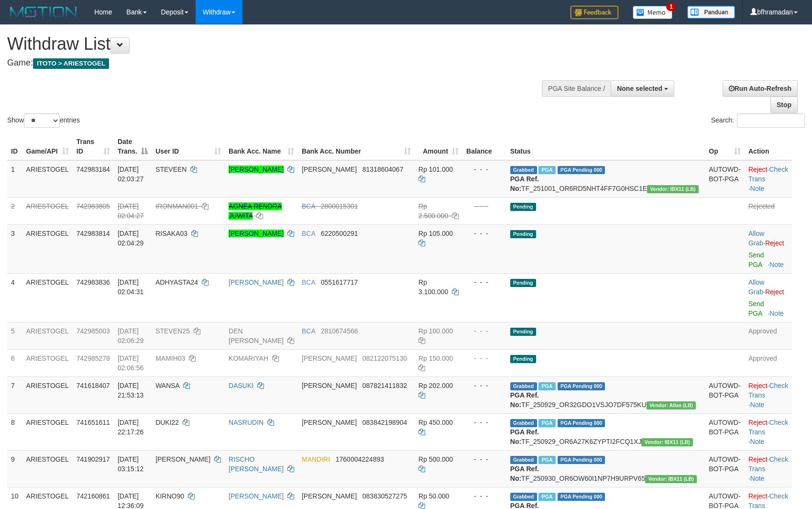 The image size is (812, 509). I want to click on td: 4, so click(15, 298).